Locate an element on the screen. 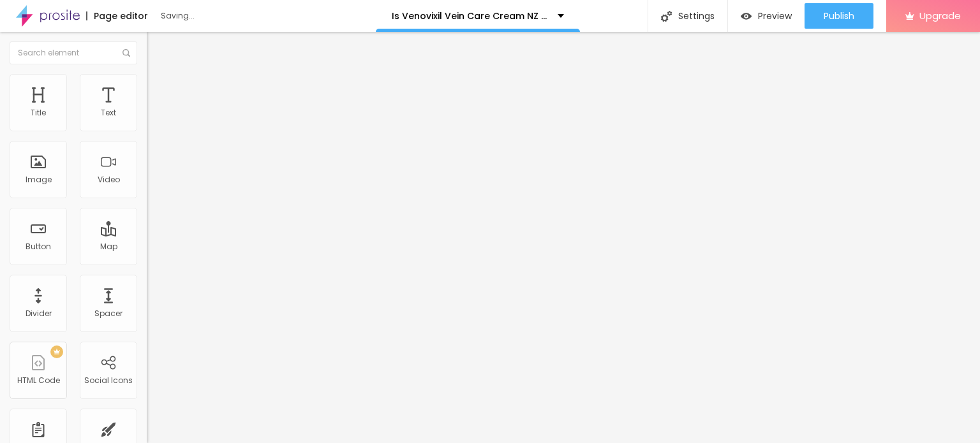 The image size is (980, 443). span: Upgrade is located at coordinates (940, 15).